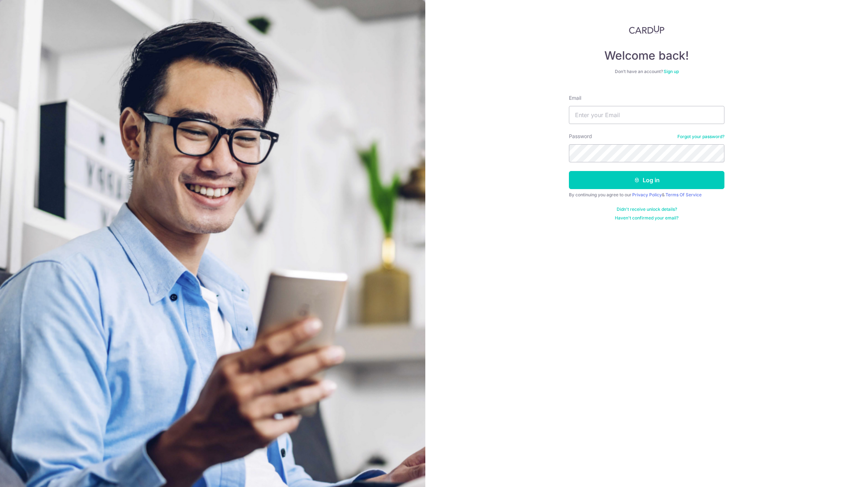  I want to click on a: Privacy Policy, so click(647, 194).